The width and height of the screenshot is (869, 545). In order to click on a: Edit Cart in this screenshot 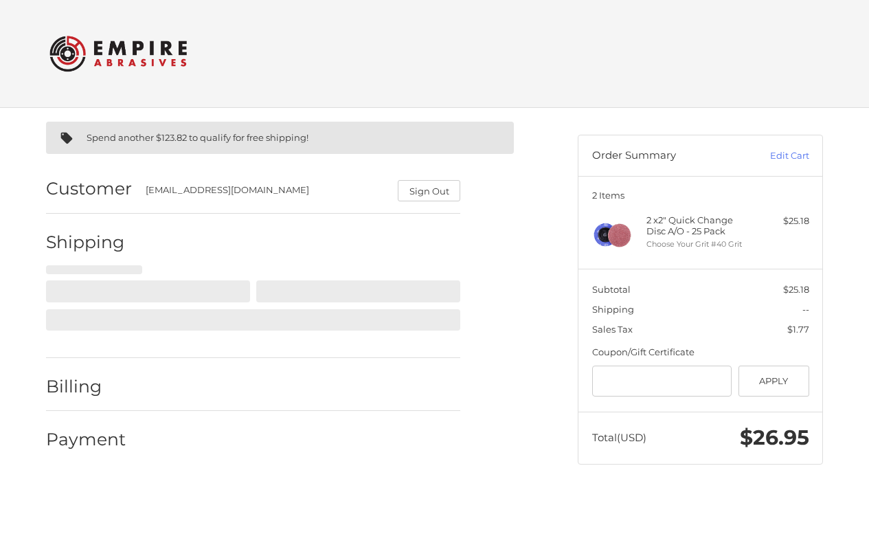, I will do `click(775, 156)`.